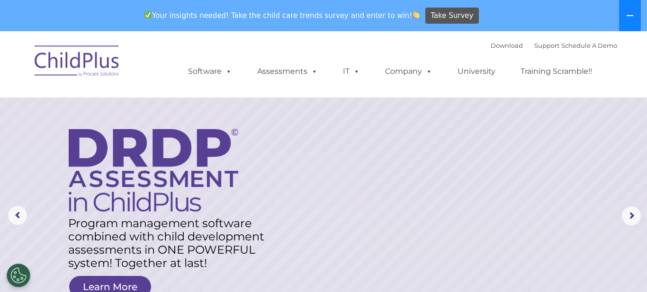  I want to click on a: University, so click(477, 72).